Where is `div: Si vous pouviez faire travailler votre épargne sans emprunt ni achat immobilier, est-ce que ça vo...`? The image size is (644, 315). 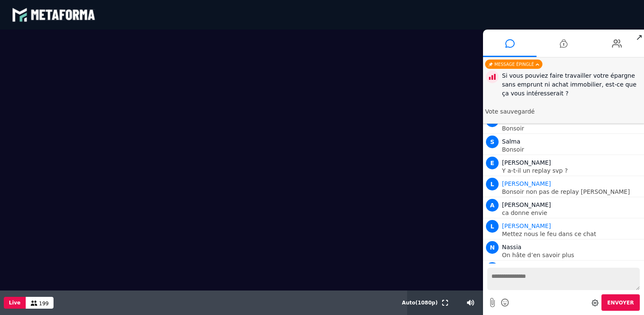
div: Si vous pouviez faire travailler votre épargne sans emprunt ni achat immobilier, est-ce que ça vo... is located at coordinates (572, 85).